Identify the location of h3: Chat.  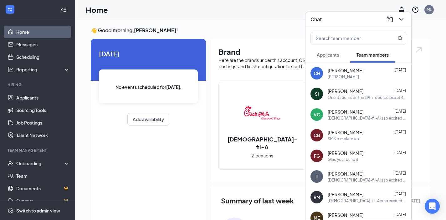
(316, 19).